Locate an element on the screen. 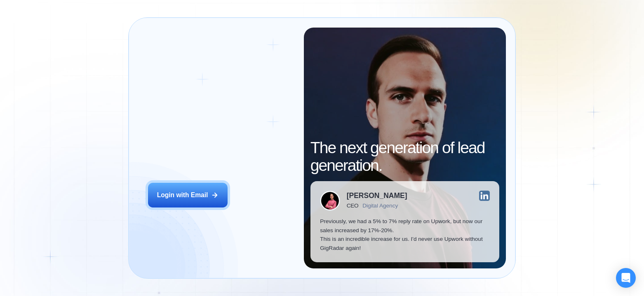 The width and height of the screenshot is (644, 296). div: CEO is located at coordinates (352, 206).